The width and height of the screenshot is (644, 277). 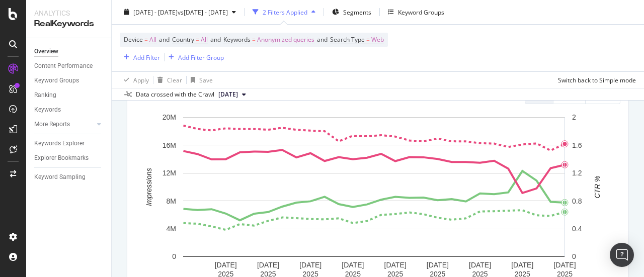 I want to click on span: Keywords, so click(x=237, y=39).